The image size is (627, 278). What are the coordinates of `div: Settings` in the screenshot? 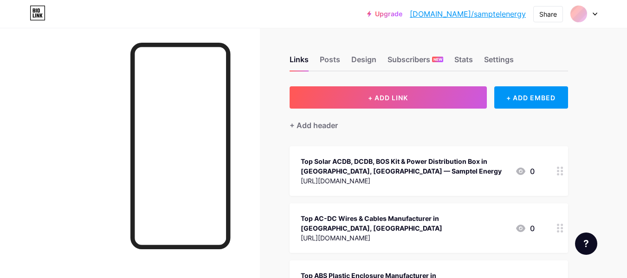 It's located at (499, 62).